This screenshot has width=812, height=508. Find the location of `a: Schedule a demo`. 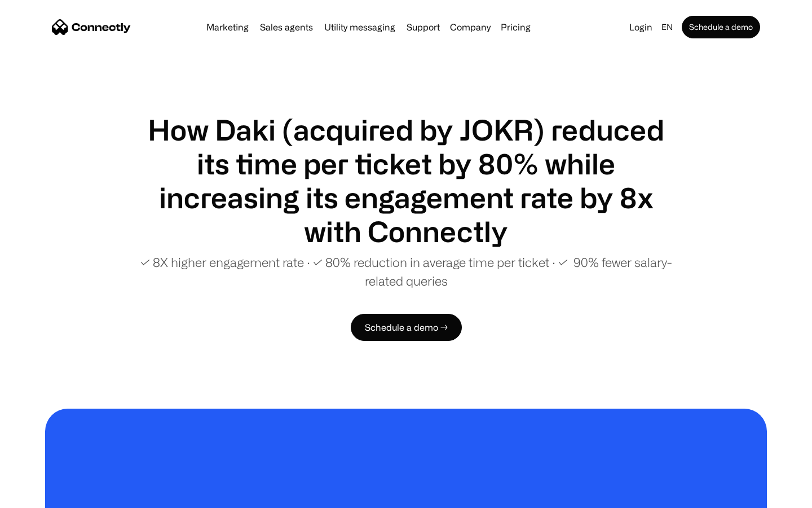

a: Schedule a demo is located at coordinates (721, 27).